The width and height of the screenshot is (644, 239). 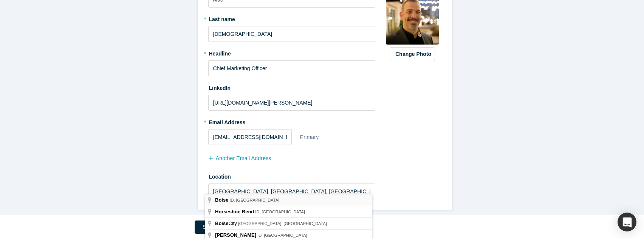 What do you see at coordinates (309, 137) in the screenshot?
I see `div: Primary` at bounding box center [309, 137].